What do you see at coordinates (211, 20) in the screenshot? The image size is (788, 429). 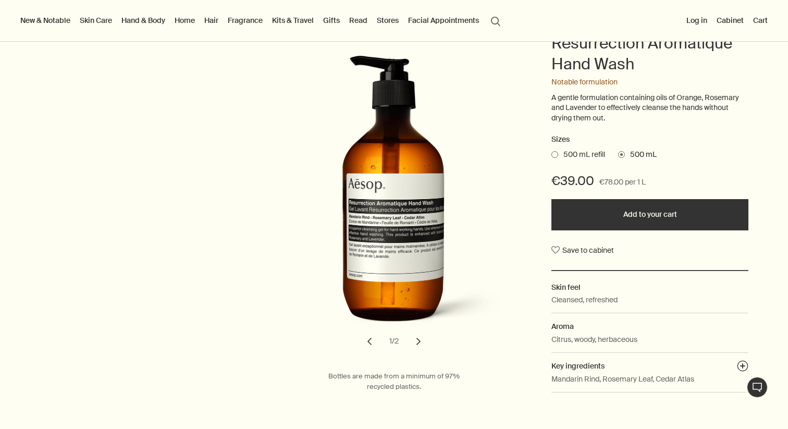 I see `a: Hair` at bounding box center [211, 20].